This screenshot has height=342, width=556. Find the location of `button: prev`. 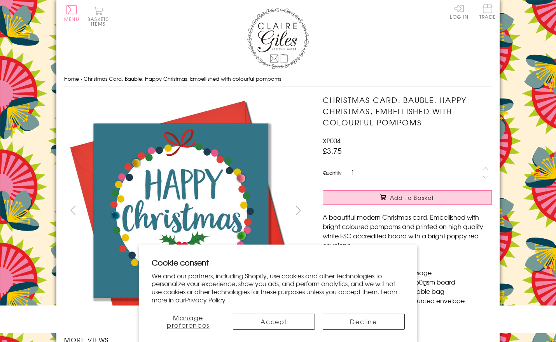

button: prev is located at coordinates (73, 210).